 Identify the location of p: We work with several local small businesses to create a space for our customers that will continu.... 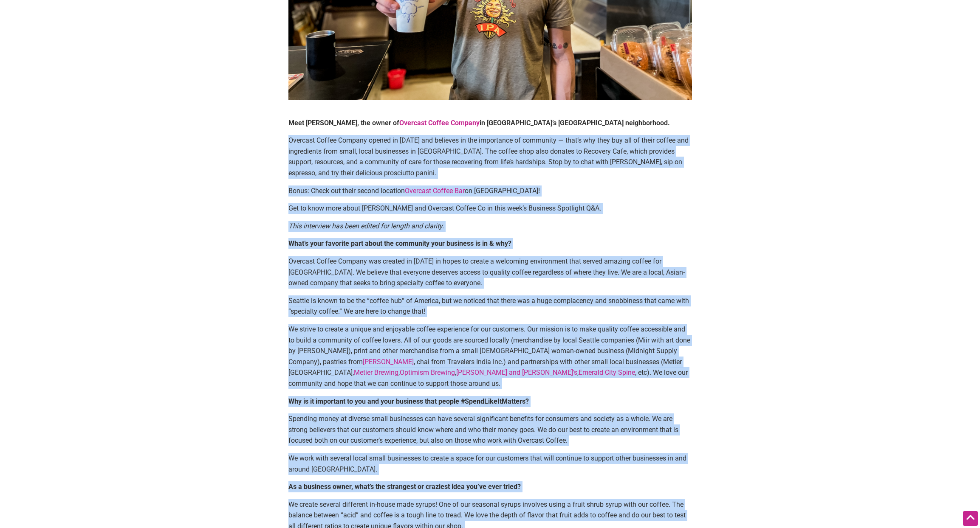
(490, 464).